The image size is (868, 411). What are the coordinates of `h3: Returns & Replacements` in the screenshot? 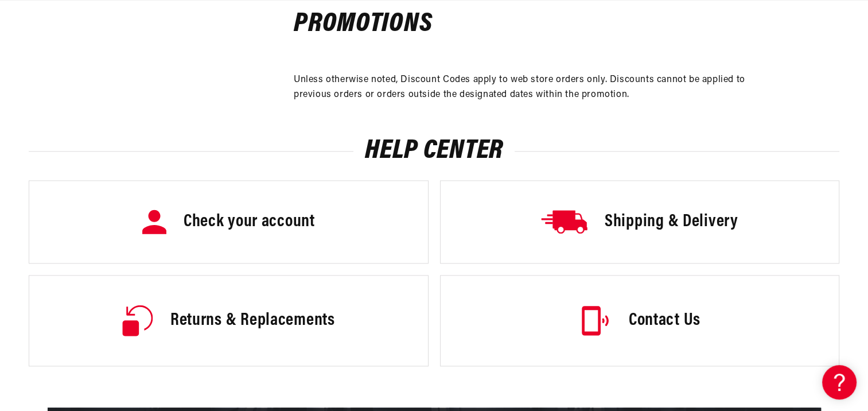 It's located at (252, 321).